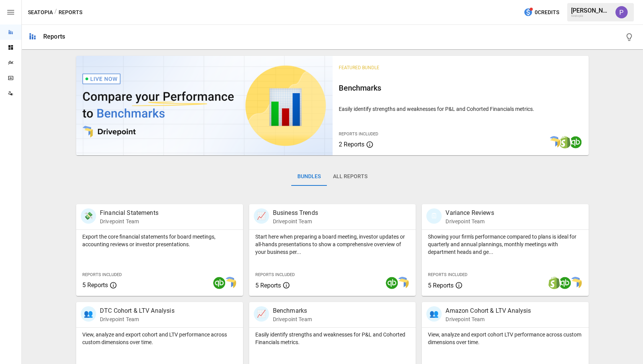 Image resolution: width=643 pixels, height=364 pixels. What do you see at coordinates (204, 105) in the screenshot?
I see `img: video thumbnail` at bounding box center [204, 105].